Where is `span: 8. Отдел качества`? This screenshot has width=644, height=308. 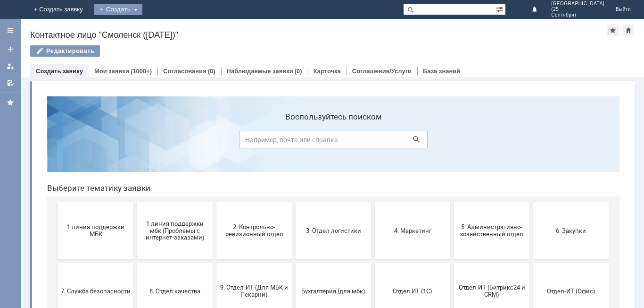 span: 8. Отдел качества is located at coordinates (135, 202).